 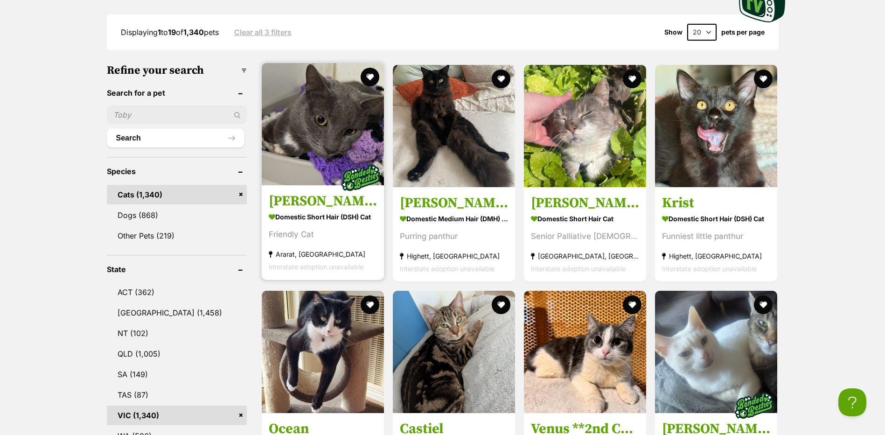 What do you see at coordinates (175, 138) in the screenshot?
I see `button: Search` at bounding box center [175, 138].